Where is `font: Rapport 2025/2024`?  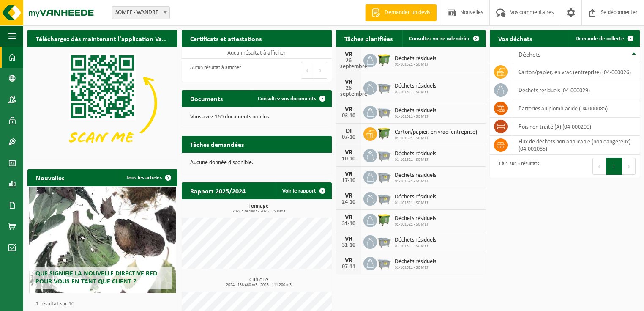 font: Rapport 2025/2024 is located at coordinates (217, 191).